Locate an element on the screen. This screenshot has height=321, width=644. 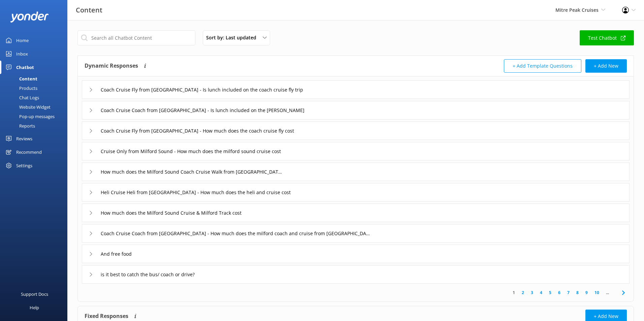
a: 6 is located at coordinates (559, 292).